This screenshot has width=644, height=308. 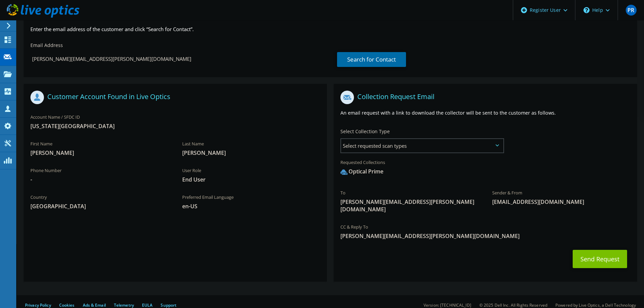 What do you see at coordinates (561, 197) in the screenshot?
I see `div: Sender & From` at bounding box center [561, 197].